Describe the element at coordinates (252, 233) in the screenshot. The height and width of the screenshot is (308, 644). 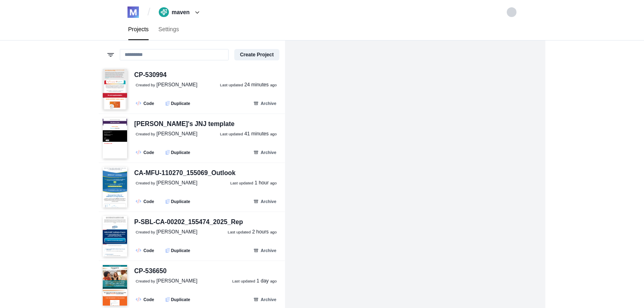
I see `a: Last updated 2 hours ago` at that location.